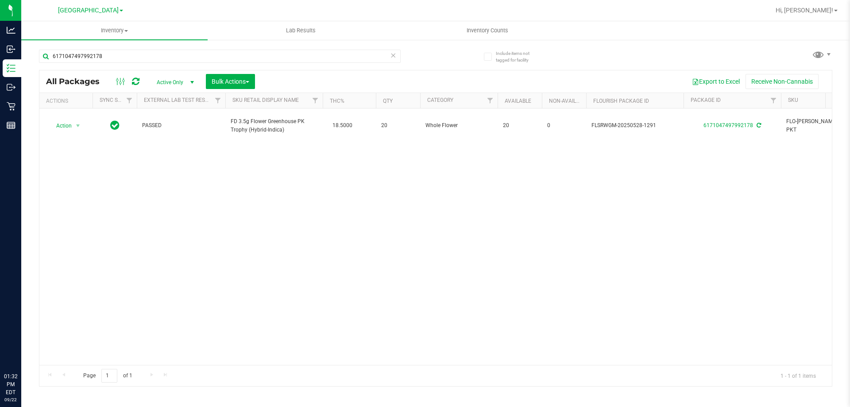 The width and height of the screenshot is (850, 407). What do you see at coordinates (728, 125) in the screenshot?
I see `a: 6171047497992178` at bounding box center [728, 125].